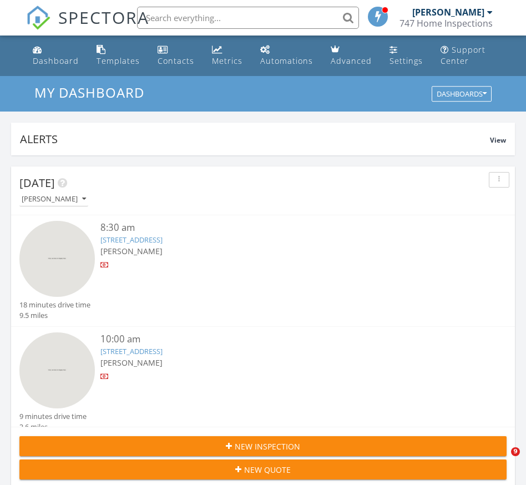 The width and height of the screenshot is (526, 485). I want to click on div: Templates, so click(118, 61).